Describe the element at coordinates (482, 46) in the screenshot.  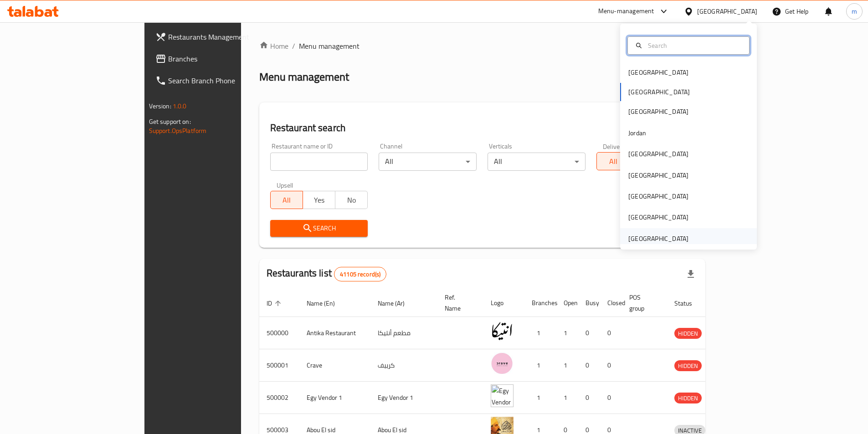
I see `nav: breadcrumb` at that location.